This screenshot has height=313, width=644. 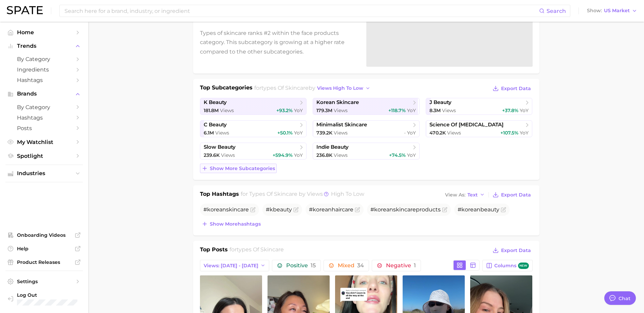 What do you see at coordinates (337, 102) in the screenshot?
I see `span: korean skincare` at bounding box center [337, 102].